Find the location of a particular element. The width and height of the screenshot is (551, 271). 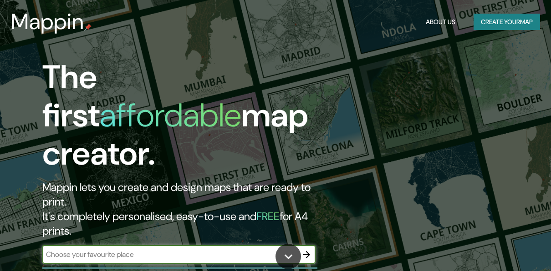

img: mappin-pin is located at coordinates (88, 27).